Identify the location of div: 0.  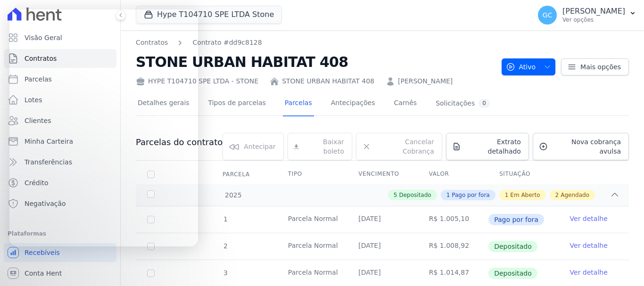
(484, 103).